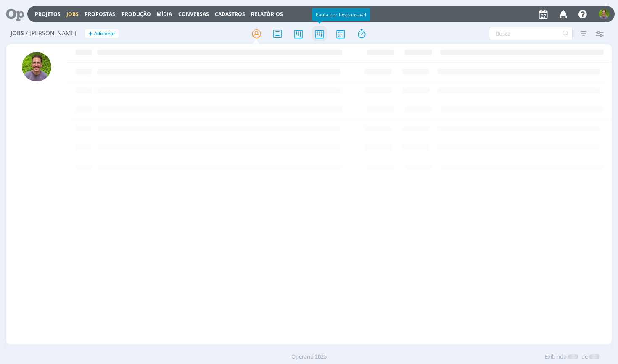  Describe the element at coordinates (136, 14) in the screenshot. I see `button: Produção` at that location.